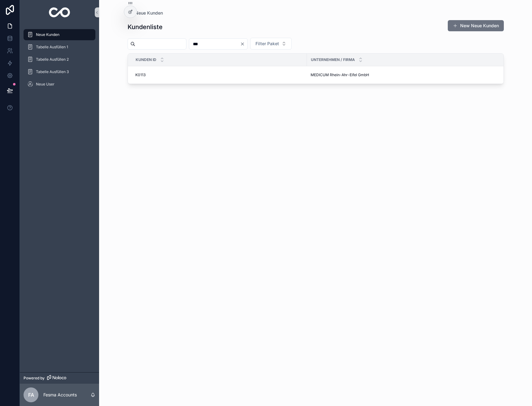  I want to click on span: Tabelle Ausfüllen 1, so click(52, 47).